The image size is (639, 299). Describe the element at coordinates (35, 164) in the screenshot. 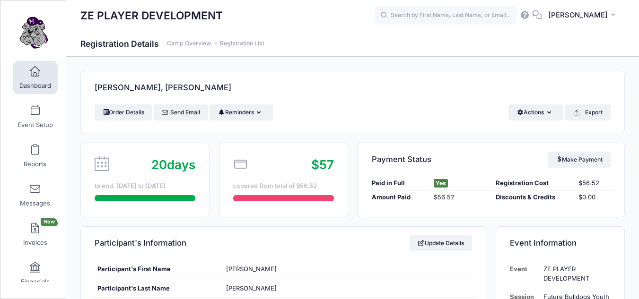

I see `span: Reports` at that location.